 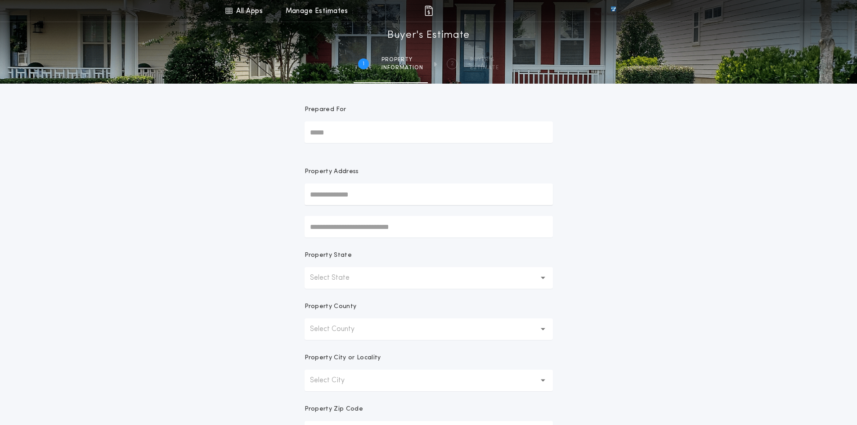 What do you see at coordinates (613, 11) in the screenshot?
I see `img: vs-icon` at bounding box center [613, 11].